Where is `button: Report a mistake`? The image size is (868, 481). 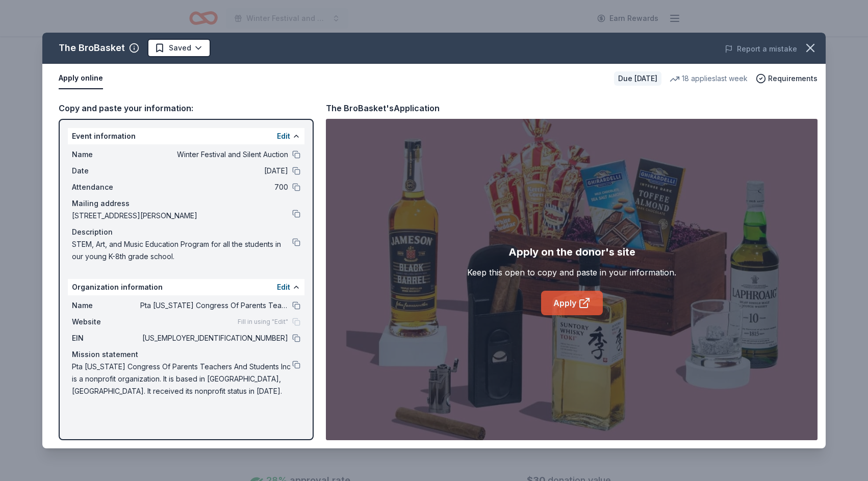
button: Report a mistake is located at coordinates (761, 49).